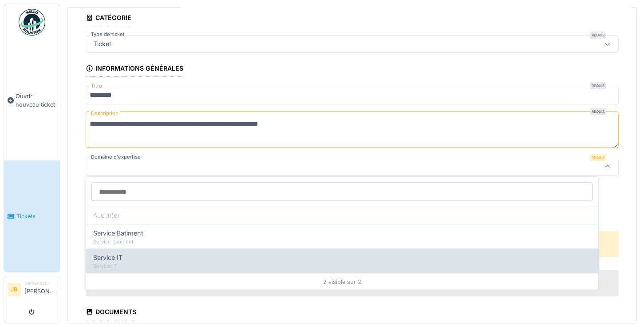 This screenshot has width=644, height=327. What do you see at coordinates (36, 216) in the screenshot?
I see `span: Tickets` at bounding box center [36, 216].